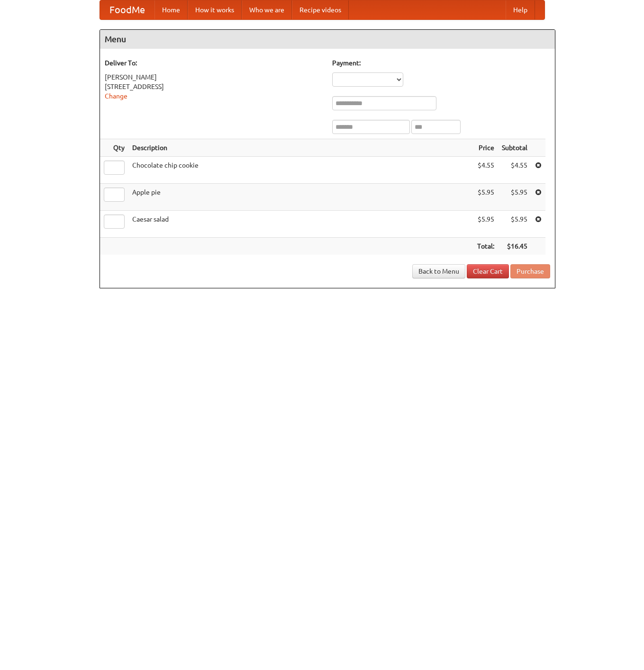 The width and height of the screenshot is (644, 670). I want to click on a: FoodMe, so click(127, 10).